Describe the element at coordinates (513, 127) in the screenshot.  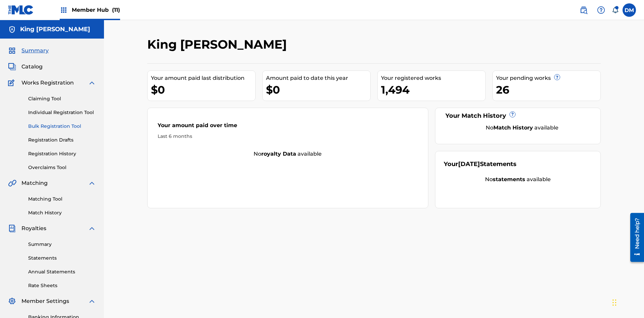
I see `strong: Match History` at that location.